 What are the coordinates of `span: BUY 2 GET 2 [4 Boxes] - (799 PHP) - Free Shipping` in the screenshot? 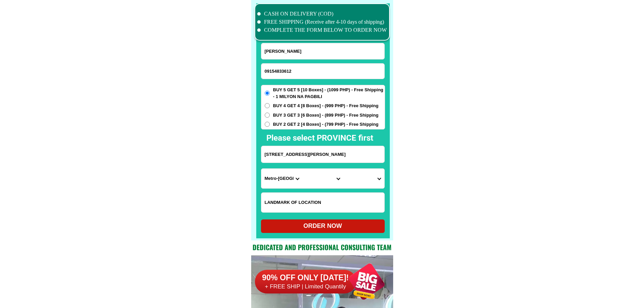 It's located at (326, 124).